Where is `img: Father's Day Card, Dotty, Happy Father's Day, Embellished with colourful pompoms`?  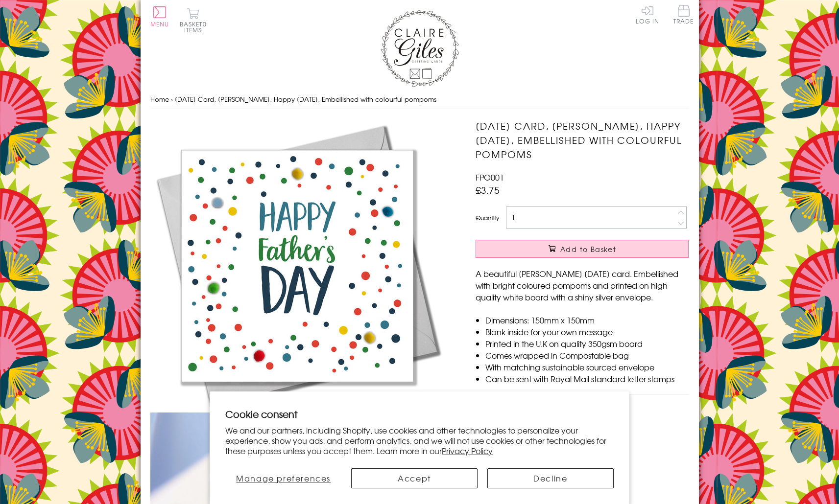 img: Father's Day Card, Dotty, Happy Father's Day, Embellished with colourful pompoms is located at coordinates (297, 266).